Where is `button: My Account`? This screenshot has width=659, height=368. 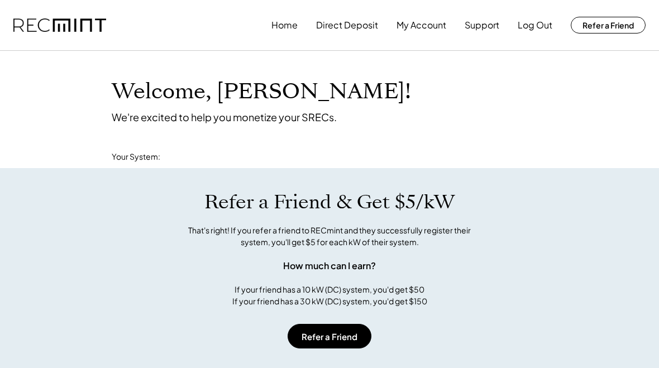
button: My Account is located at coordinates (421, 25).